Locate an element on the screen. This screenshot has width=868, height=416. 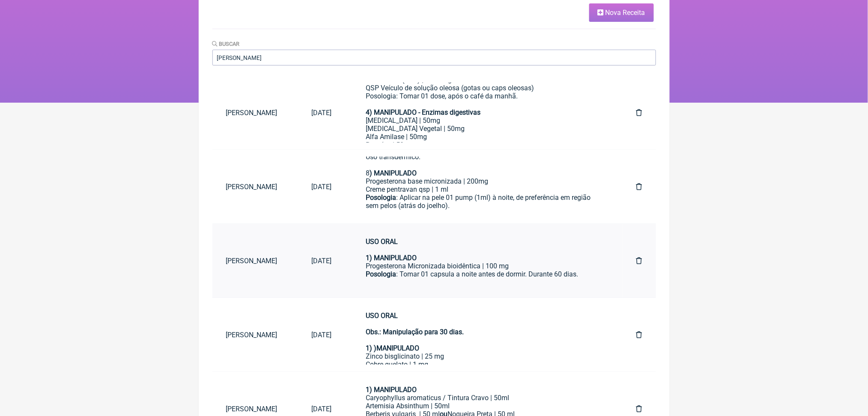
div: Artemisia Absinthum | 50ml is located at coordinates (484, 406).